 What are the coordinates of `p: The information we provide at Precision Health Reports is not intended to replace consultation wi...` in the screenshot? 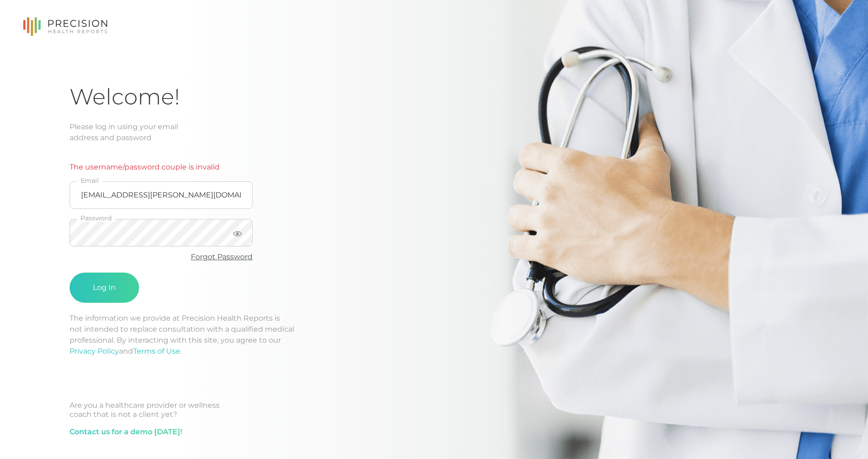 It's located at (433, 335).